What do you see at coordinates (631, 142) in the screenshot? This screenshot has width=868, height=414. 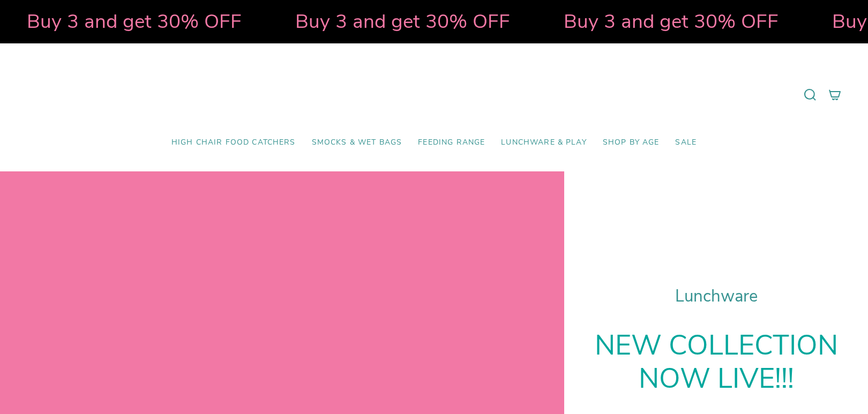 I see `span: Shop by Age` at bounding box center [631, 142].